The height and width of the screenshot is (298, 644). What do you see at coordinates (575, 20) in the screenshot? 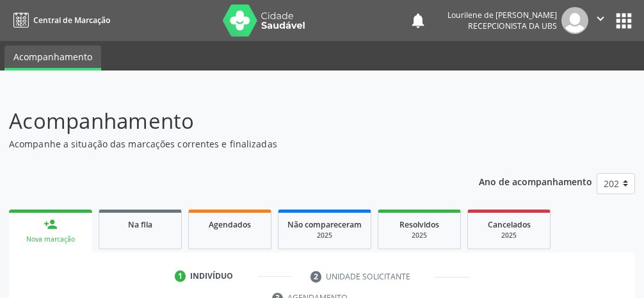
I see `img: img` at bounding box center [575, 20].